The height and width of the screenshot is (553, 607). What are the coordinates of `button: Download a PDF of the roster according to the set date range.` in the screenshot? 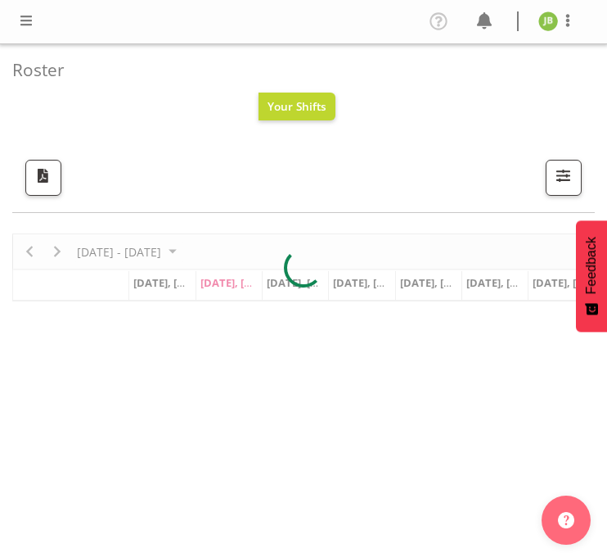 It's located at (43, 178).